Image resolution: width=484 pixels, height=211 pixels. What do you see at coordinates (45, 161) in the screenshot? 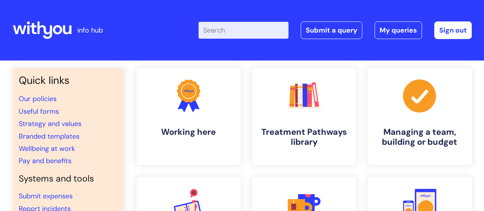
I see `a: Pay and benefits` at bounding box center [45, 161].